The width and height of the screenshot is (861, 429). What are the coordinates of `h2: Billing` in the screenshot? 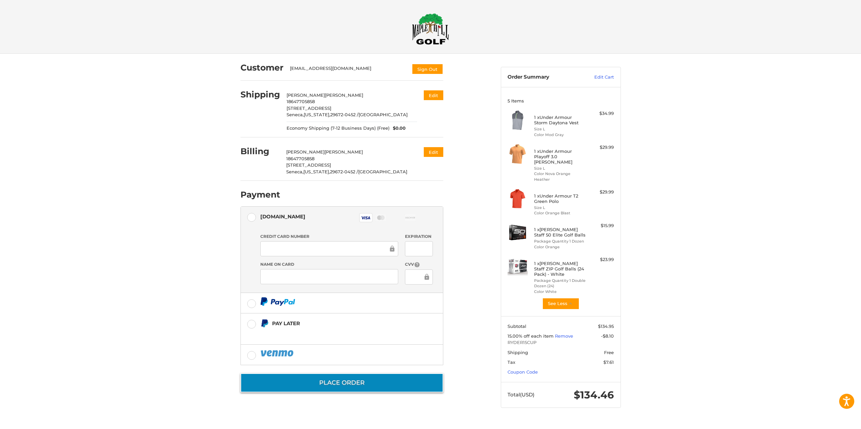 It's located at (260, 151).